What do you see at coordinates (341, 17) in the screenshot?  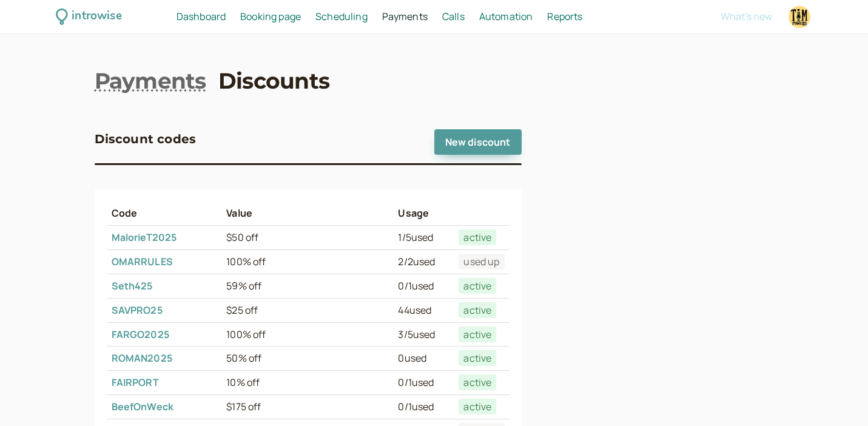 I see `span: Scheduling` at bounding box center [341, 17].